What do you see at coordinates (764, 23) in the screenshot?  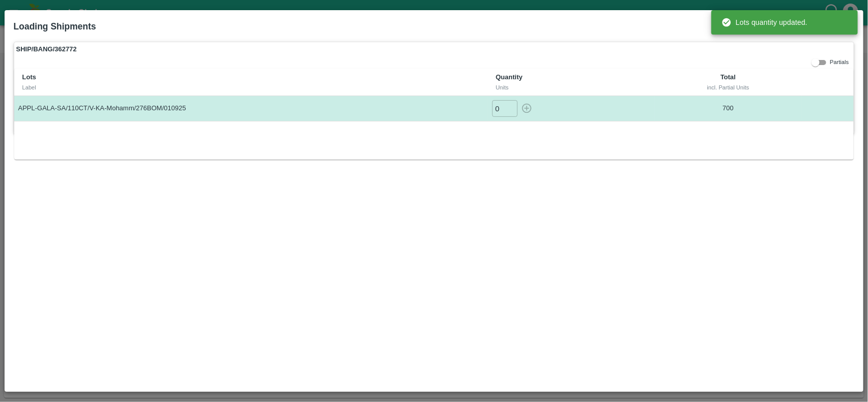 I see `div: Lots quantity updated.` at bounding box center [764, 23].